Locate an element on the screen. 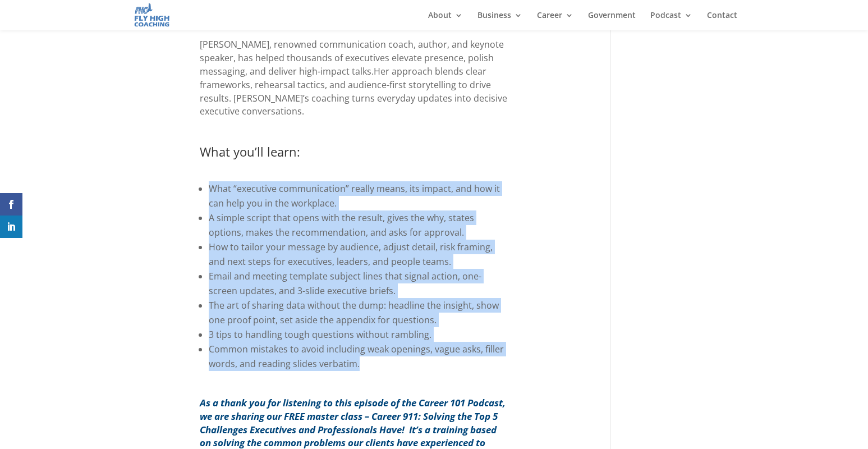 This screenshot has width=868, height=449. a: Career is located at coordinates (555, 21).